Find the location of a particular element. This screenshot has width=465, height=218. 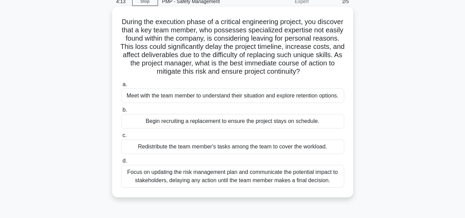

span: d. is located at coordinates (124, 160).